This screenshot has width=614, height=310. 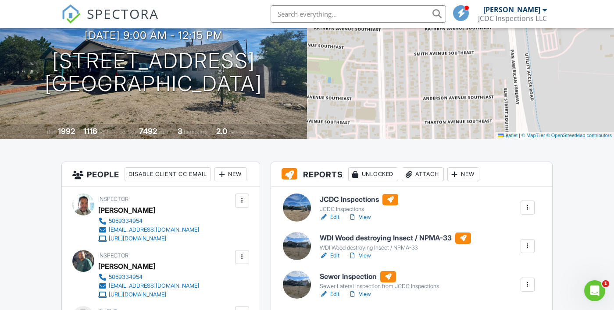 I want to click on div: JCDC Inspections LLC, so click(x=512, y=18).